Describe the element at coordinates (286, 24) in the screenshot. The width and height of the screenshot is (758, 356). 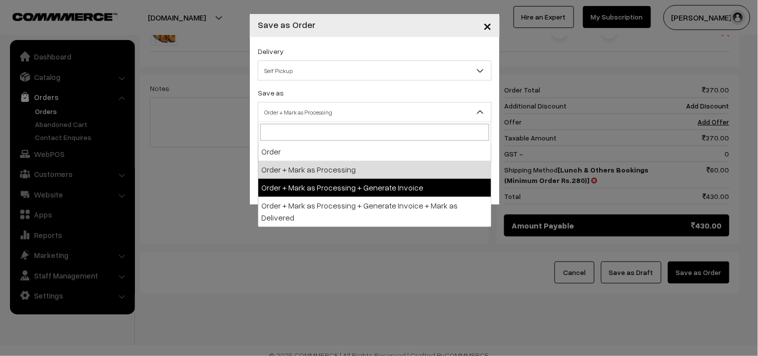
I see `h4: Save as Order` at that location.